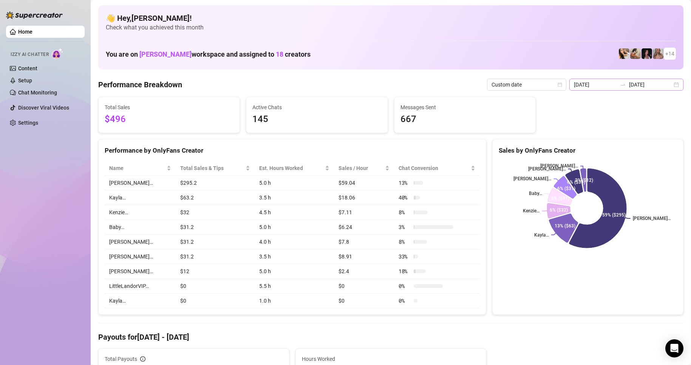 The image size is (691, 365). I want to click on span: Custom date, so click(527, 85).